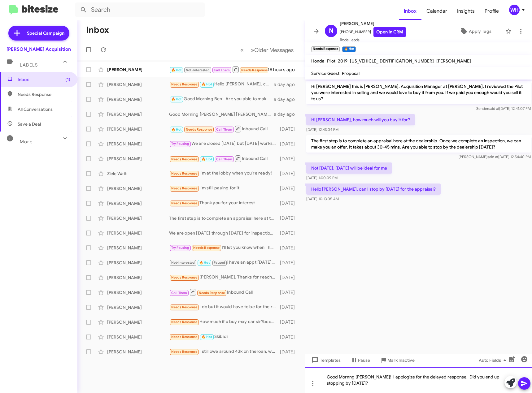 Image resolution: width=532 pixels, height=393 pixels. What do you see at coordinates (401, 361) in the screenshot?
I see `span: Mark Inactive` at bounding box center [401, 361].